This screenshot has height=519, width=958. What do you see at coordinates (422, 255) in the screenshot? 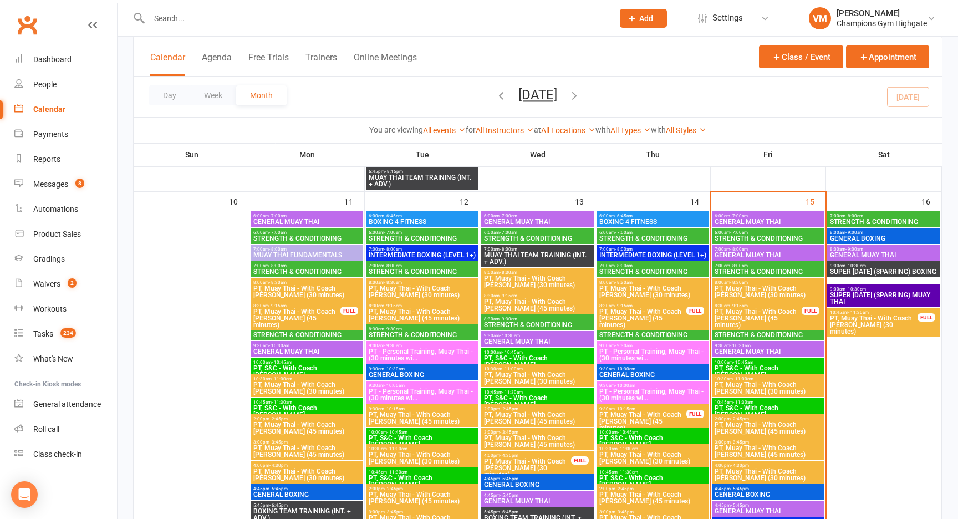
I see `span: INTERMEDIATE BOXING (LEVEL 1+)` at bounding box center [422, 255].